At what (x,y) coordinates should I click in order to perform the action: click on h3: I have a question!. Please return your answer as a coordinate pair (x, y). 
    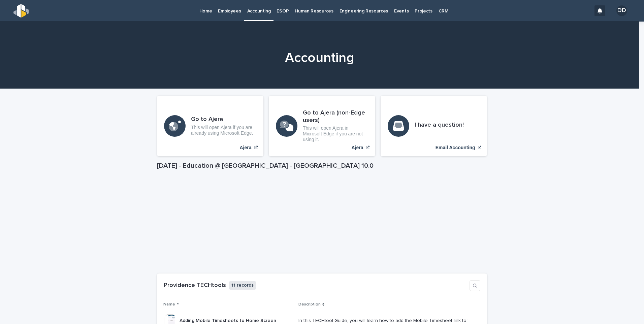
    Looking at the image, I should click on (439, 125).